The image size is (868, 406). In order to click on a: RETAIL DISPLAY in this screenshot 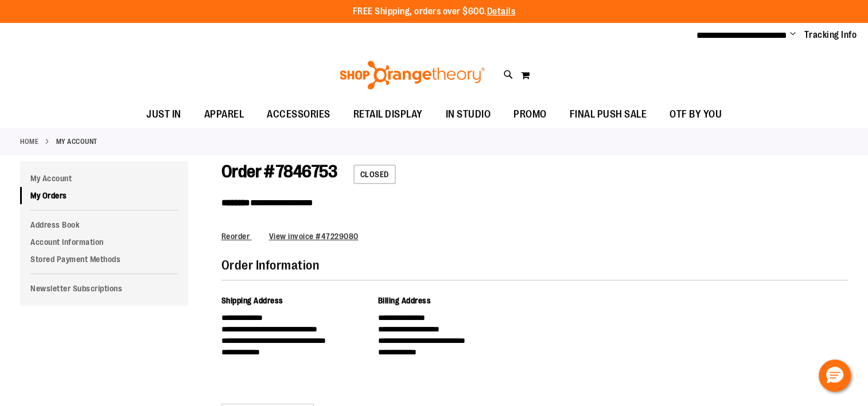, I will do `click(388, 114)`.